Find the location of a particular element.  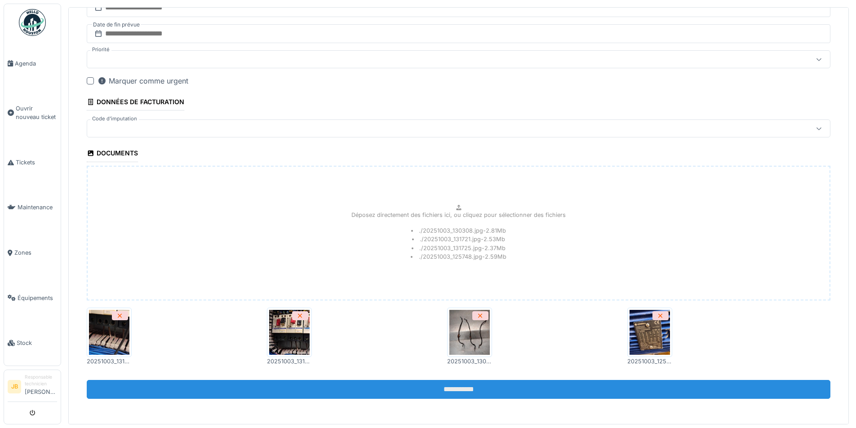

span: Stock is located at coordinates (37, 343).